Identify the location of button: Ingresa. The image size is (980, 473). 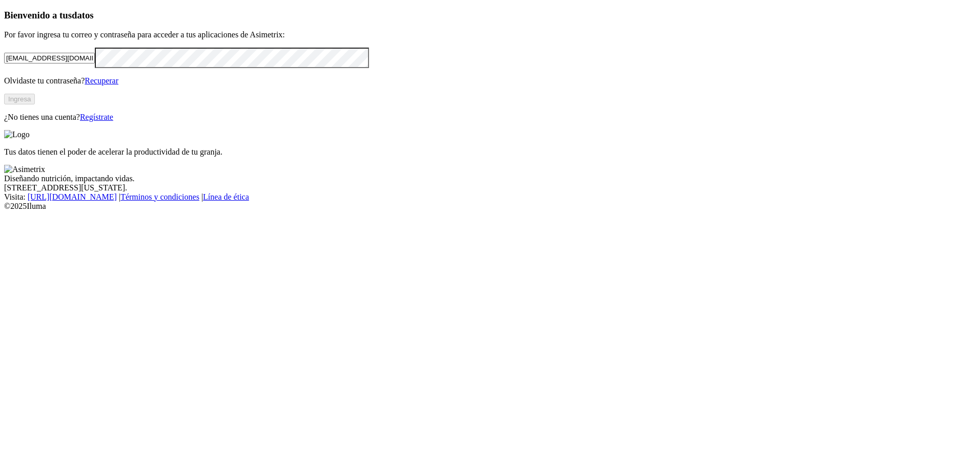
(20, 99).